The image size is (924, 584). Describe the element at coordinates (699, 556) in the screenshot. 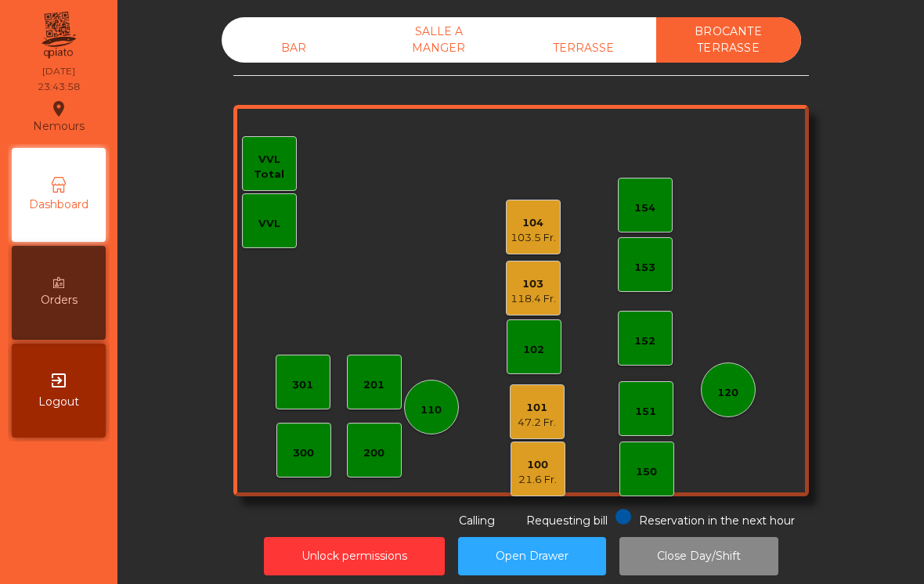

I see `button: Close Day/Shift` at that location.